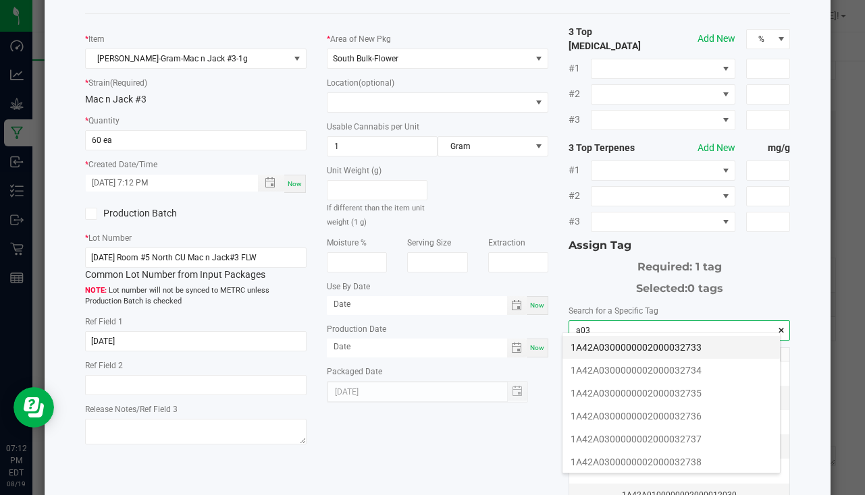 The image size is (865, 495). I want to click on label: Strain, so click(117, 83).